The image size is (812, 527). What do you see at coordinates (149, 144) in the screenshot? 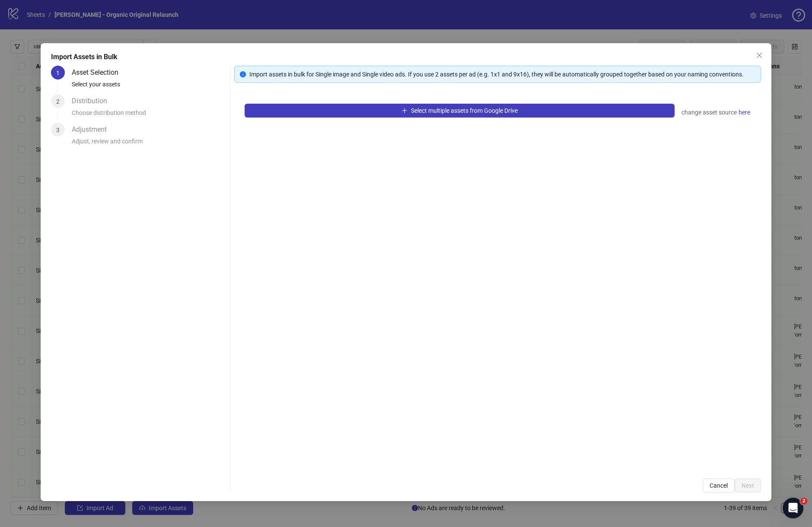
I see `div: Adjust, review and confirm` at bounding box center [149, 144].